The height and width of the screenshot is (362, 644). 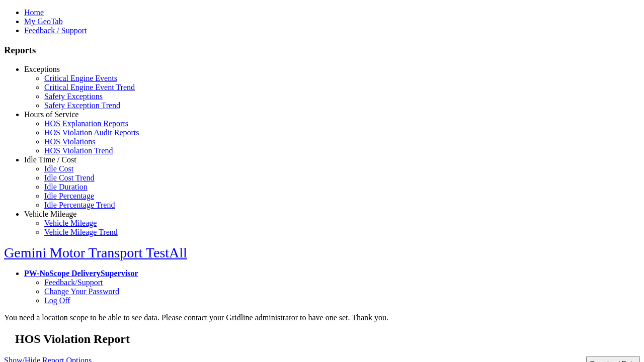 What do you see at coordinates (55, 30) in the screenshot?
I see `a: Feedback / Support` at bounding box center [55, 30].